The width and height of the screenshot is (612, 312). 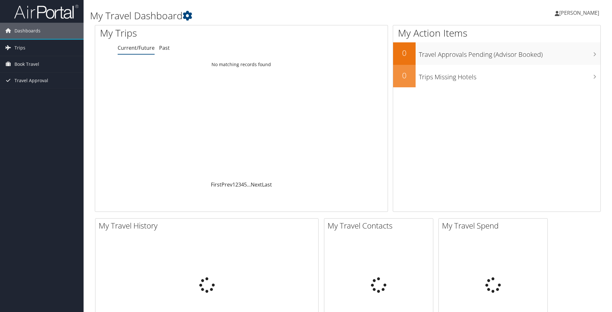 I want to click on h1: My Travel Dashboard, so click(x=261, y=16).